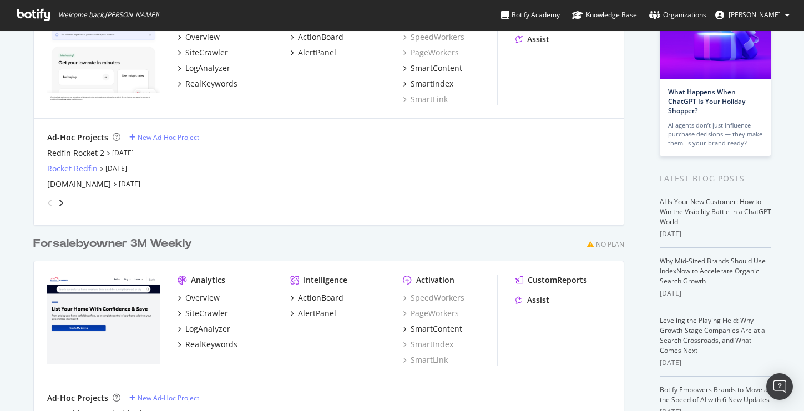  What do you see at coordinates (604, 15) in the screenshot?
I see `div: Knowledge Base` at bounding box center [604, 15].